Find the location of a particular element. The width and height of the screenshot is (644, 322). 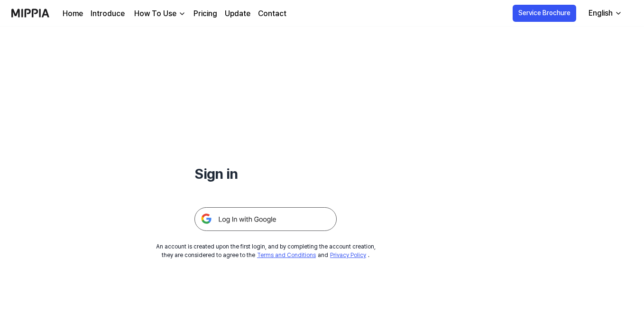

a: Privacy Policy is located at coordinates (348, 255).